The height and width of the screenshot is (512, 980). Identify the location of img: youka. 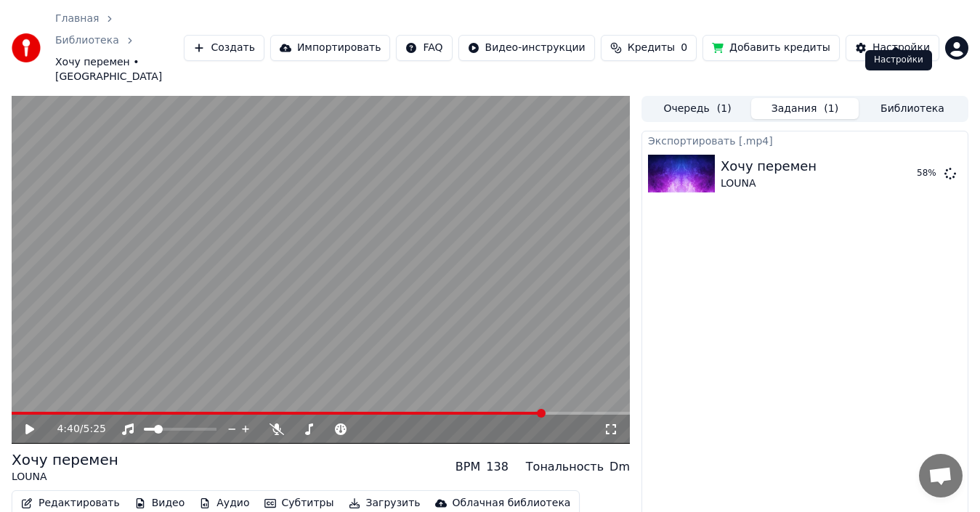
(26, 48).